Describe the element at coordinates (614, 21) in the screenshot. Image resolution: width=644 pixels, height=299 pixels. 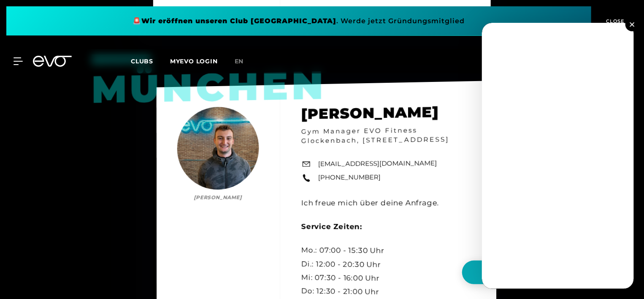
I see `button: CLOSE` at that location.